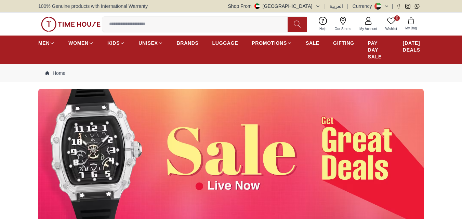 The image size is (462, 219). What do you see at coordinates (313, 43) in the screenshot?
I see `span: SALE` at bounding box center [313, 43].